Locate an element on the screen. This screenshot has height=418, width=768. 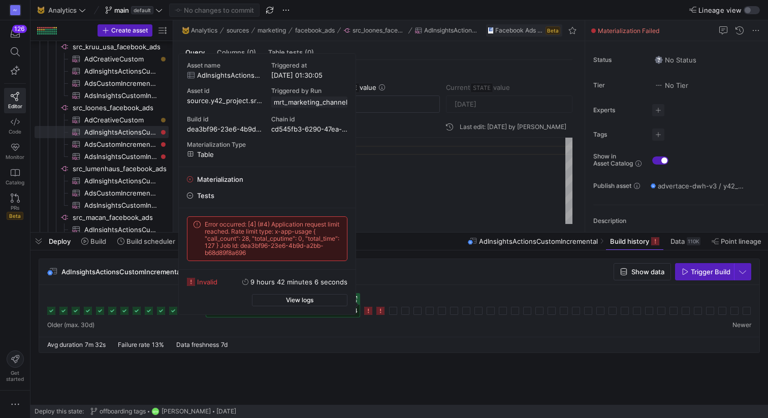
button: Trigger Build is located at coordinates (704, 272).